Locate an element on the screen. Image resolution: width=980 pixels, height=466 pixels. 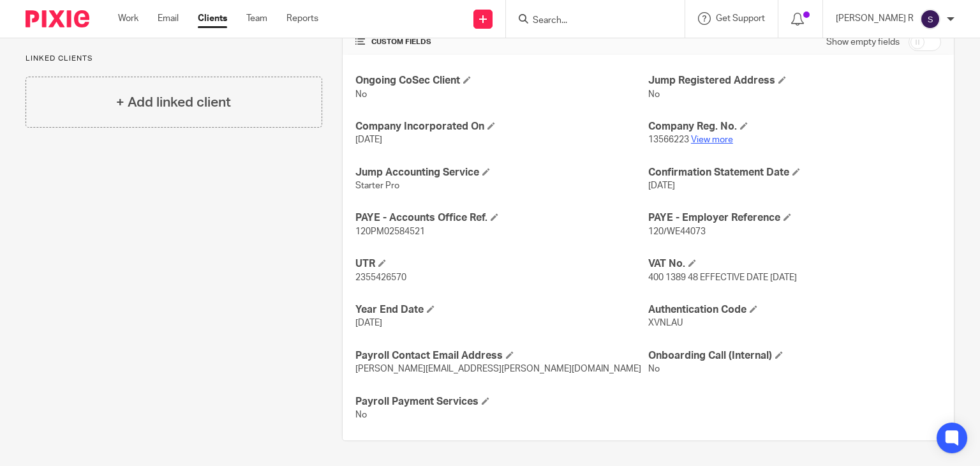
h4: PAYE - Employer Reference is located at coordinates (795, 218).